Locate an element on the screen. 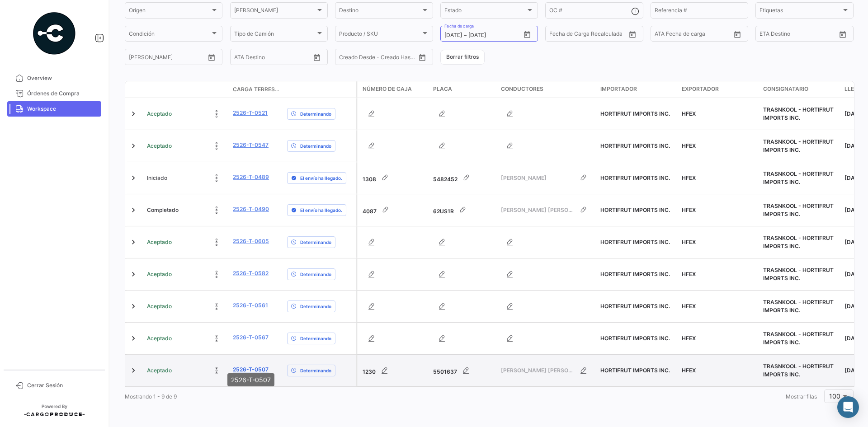  span: Producto / SKU is located at coordinates (380, 35).